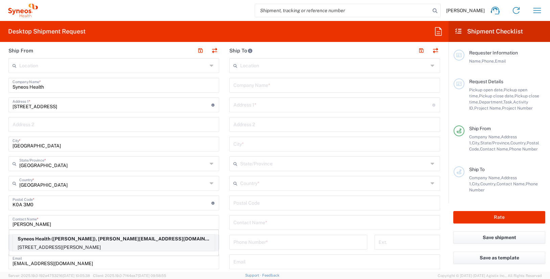 The image size is (550, 279). What do you see at coordinates (488, 108) in the screenshot?
I see `span: Project Name,` at bounding box center [488, 108].